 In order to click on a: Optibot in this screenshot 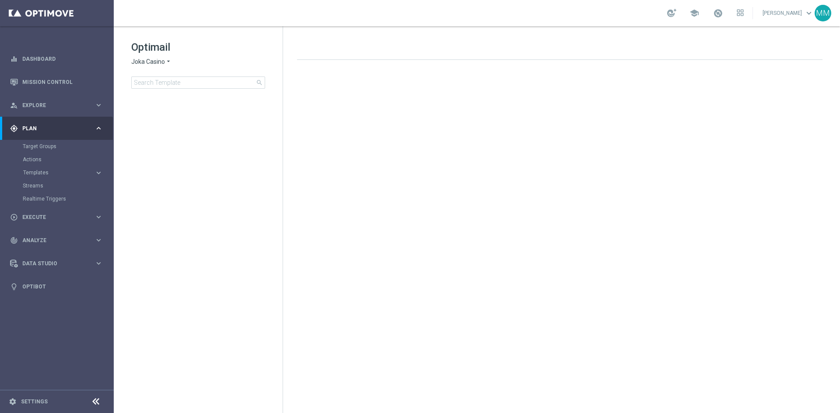, I will do `click(63, 286)`.